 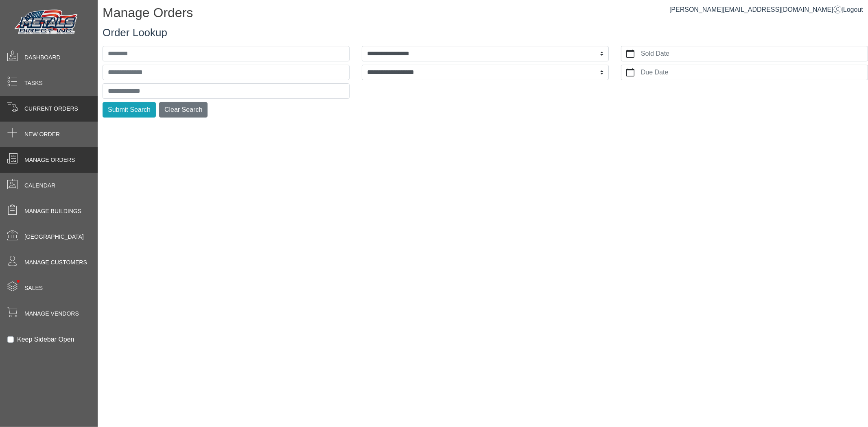 I want to click on h3: Order Lookup, so click(x=485, y=33).